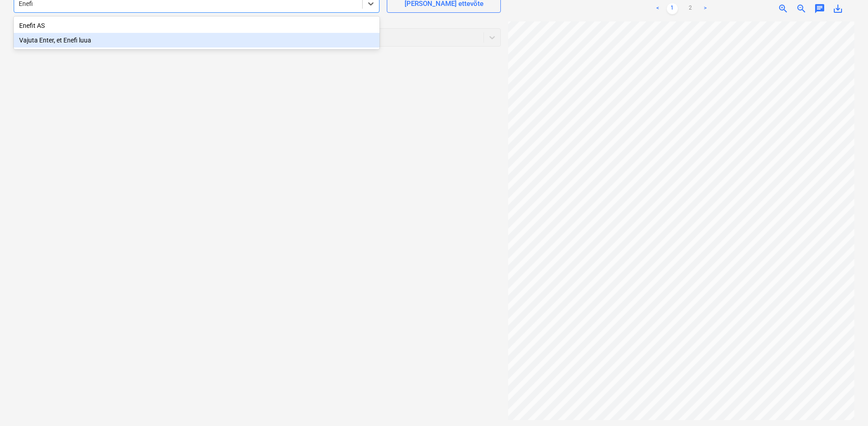  What do you see at coordinates (838, 8) in the screenshot?
I see `span: save_alt` at bounding box center [838, 8].